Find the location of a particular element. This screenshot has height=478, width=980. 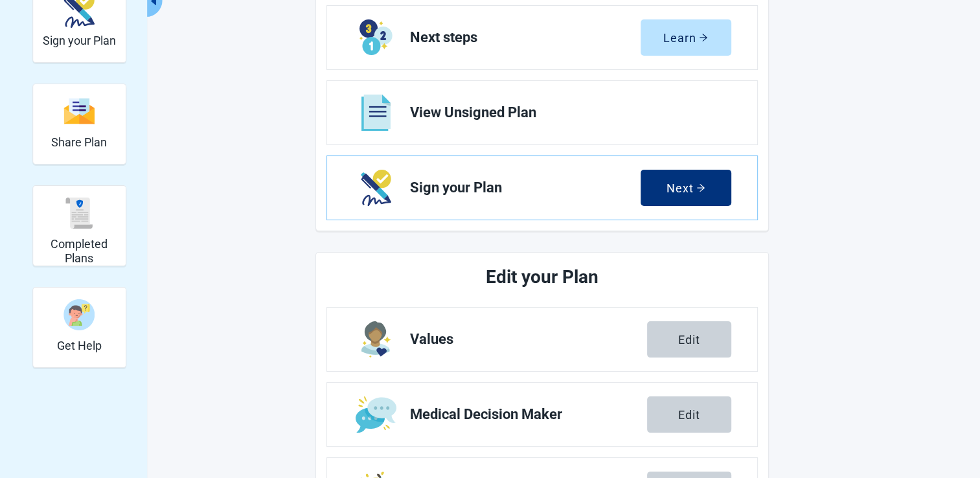

div: Completed Plans is located at coordinates (79, 225).